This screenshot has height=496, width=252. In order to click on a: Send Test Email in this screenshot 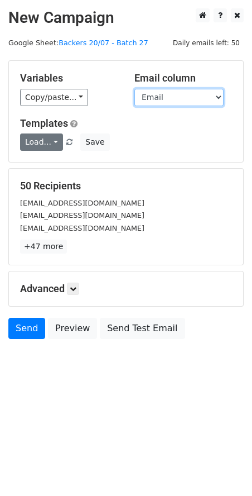, I will do `click(142, 328)`.